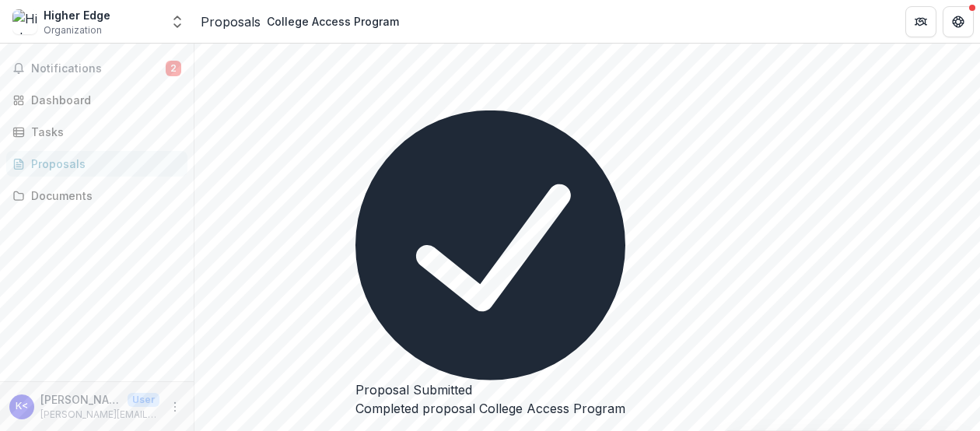  What do you see at coordinates (175, 407) in the screenshot?
I see `button: More` at bounding box center [175, 407].